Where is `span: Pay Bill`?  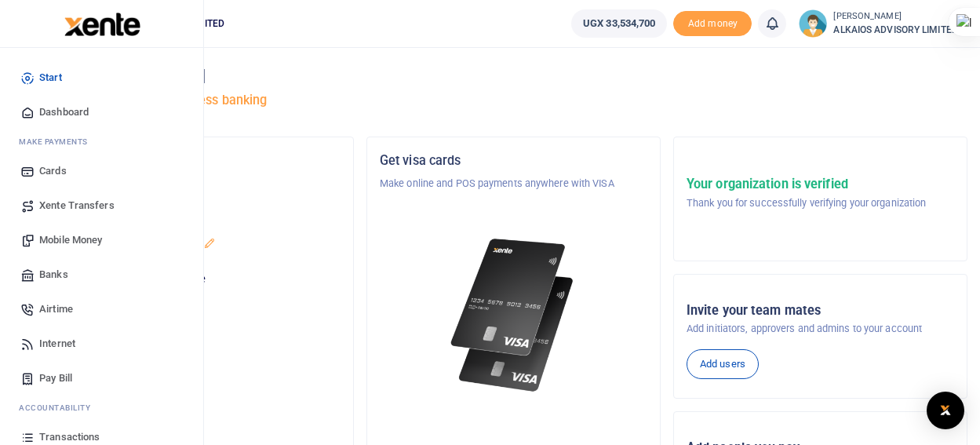 span: Pay Bill is located at coordinates (56, 378).